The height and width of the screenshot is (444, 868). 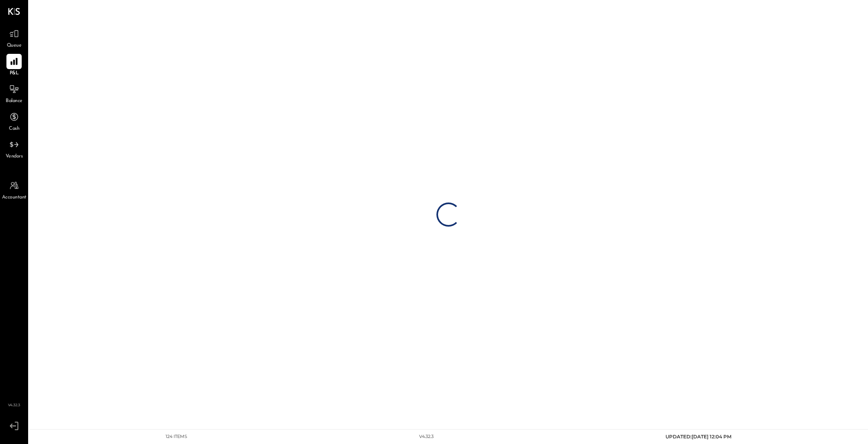 What do you see at coordinates (14, 93) in the screenshot?
I see `a: Balance` at bounding box center [14, 93].